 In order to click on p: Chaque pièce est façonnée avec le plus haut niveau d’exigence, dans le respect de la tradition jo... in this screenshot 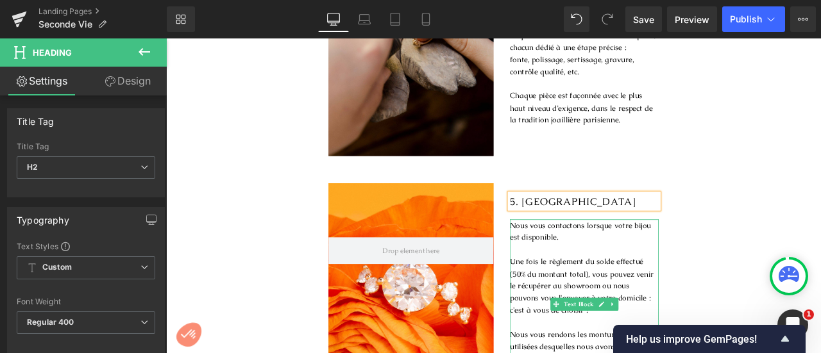, I will do `click(495, 82)`.